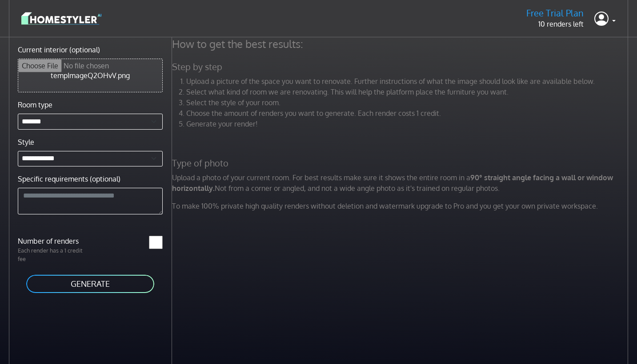 The height and width of the screenshot is (364, 637). Describe the element at coordinates (59, 50) in the screenshot. I see `label: Current interior (optional)` at that location.